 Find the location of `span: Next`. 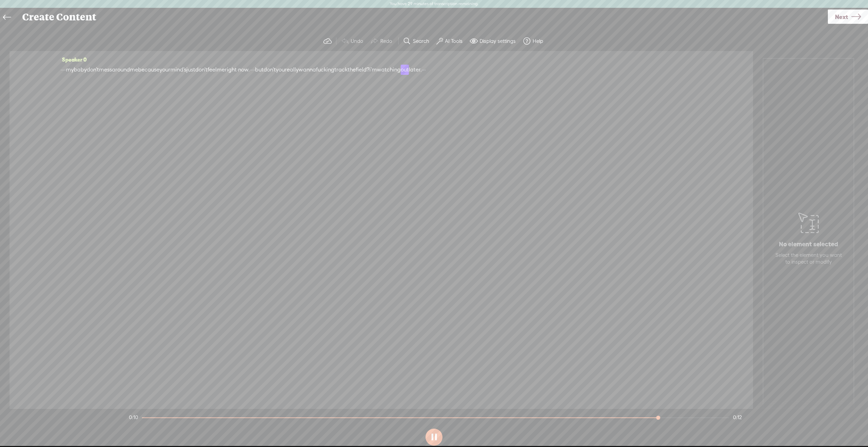

span: Next is located at coordinates (842, 16).